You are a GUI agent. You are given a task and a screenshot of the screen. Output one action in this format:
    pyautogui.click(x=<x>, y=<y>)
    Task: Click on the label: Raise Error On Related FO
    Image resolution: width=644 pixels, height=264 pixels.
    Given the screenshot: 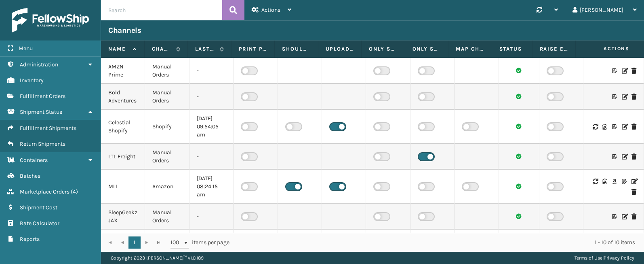 What is the action you would take?
    pyautogui.click(x=554, y=49)
    